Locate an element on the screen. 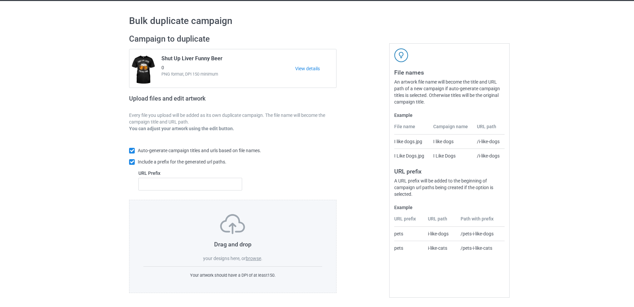 This screenshot has width=634, height=307. th: URL prefix is located at coordinates (409, 221).